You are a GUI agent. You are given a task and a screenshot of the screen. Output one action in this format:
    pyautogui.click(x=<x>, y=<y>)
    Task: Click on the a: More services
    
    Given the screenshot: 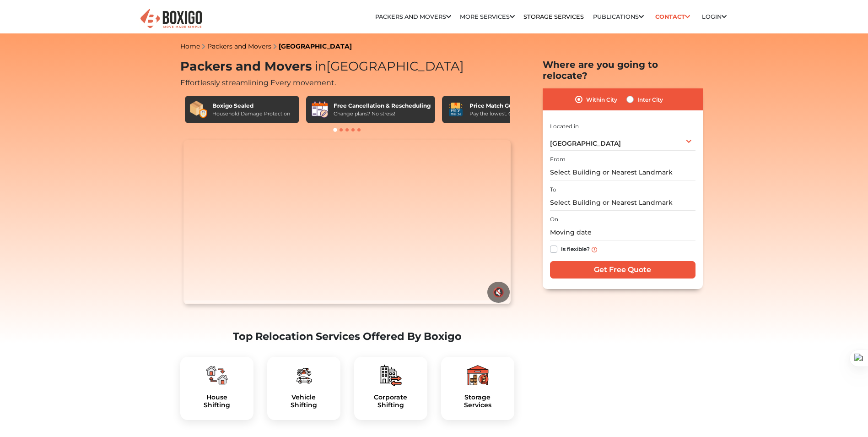 What is the action you would take?
    pyautogui.click(x=487, y=16)
    